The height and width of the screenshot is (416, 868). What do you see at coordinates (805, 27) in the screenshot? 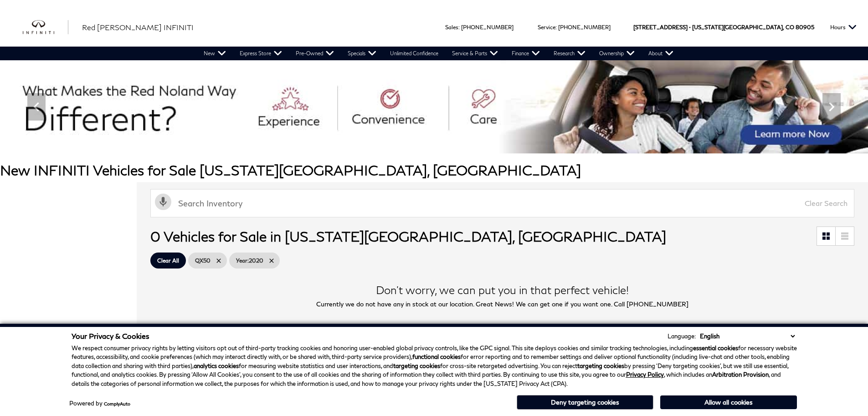
I see `span: 80905` at bounding box center [805, 27].